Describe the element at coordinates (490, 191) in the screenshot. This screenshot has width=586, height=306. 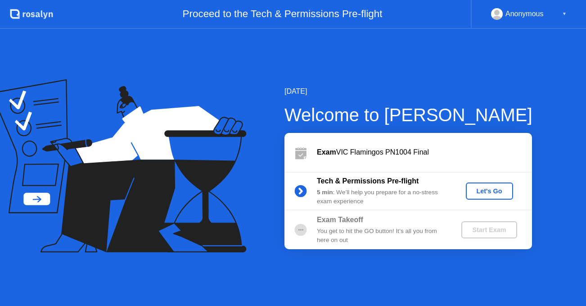
I see `div: Let's Go` at that location.